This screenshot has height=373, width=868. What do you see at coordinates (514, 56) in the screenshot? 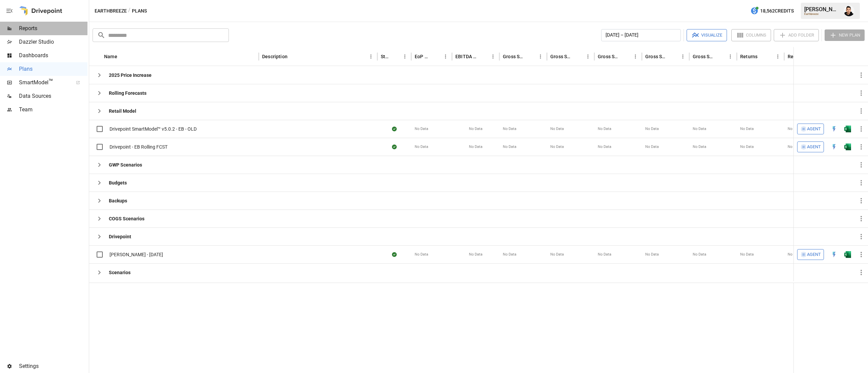
I see `div: Gross Sales` at bounding box center [514, 56].